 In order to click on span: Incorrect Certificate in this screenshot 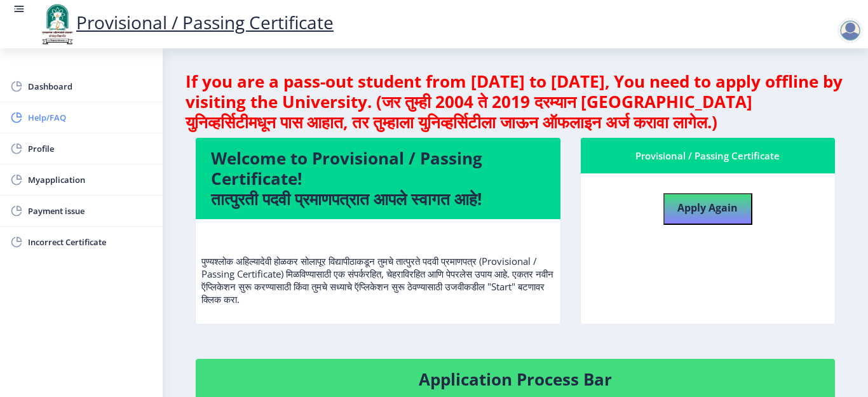, I will do `click(90, 242)`.